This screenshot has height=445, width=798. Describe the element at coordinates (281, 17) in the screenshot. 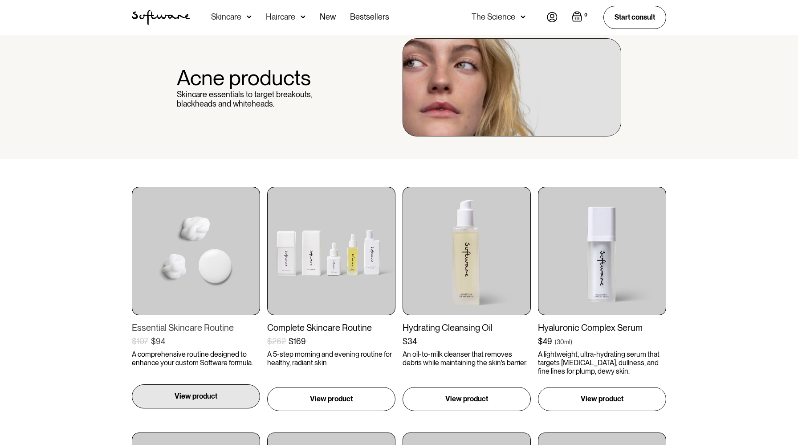

I see `div: Haircare` at that location.